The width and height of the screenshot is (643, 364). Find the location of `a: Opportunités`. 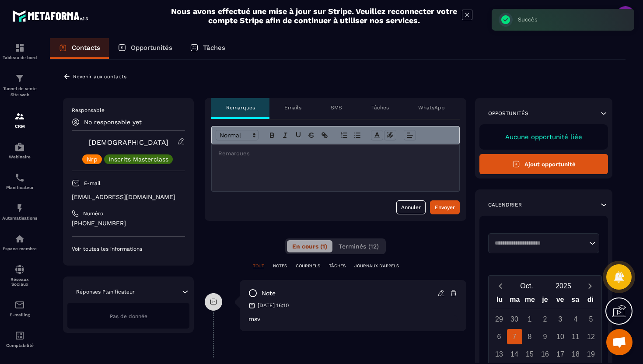

a: Opportunités is located at coordinates (145, 49).